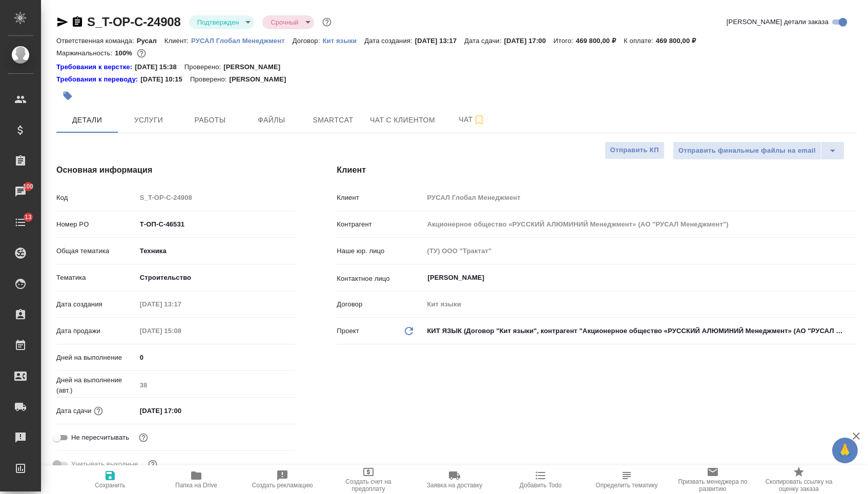 The height and width of the screenshot is (494, 868). Describe the element at coordinates (380, 198) in the screenshot. I see `p: Клиент` at that location.